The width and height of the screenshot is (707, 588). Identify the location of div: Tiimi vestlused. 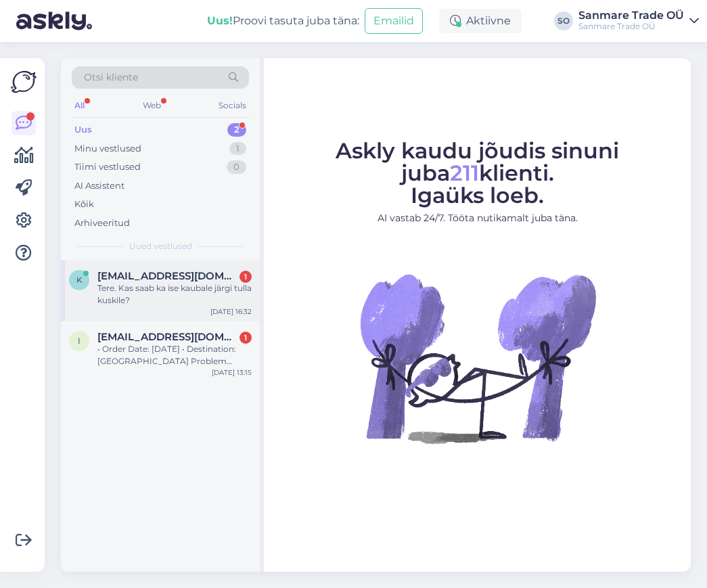
(108, 167).